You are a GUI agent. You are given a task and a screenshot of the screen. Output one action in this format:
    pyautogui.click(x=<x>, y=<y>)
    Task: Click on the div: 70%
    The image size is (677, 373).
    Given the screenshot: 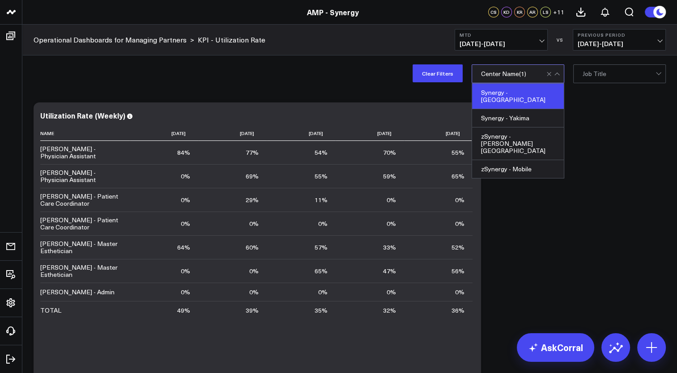 What is the action you would take?
    pyautogui.click(x=389, y=153)
    